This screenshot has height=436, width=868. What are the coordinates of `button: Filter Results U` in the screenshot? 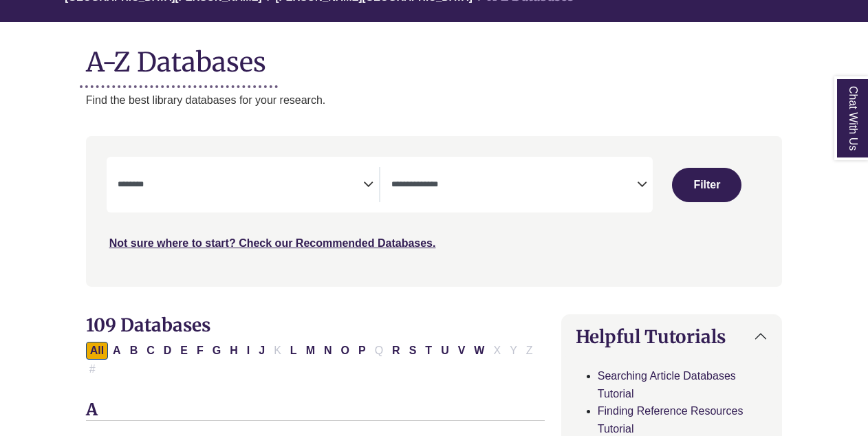 It's located at (445, 351).